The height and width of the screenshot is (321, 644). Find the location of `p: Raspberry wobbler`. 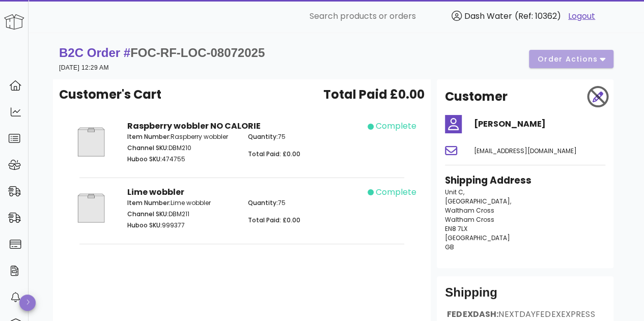

p: Raspberry wobbler is located at coordinates (181, 137).